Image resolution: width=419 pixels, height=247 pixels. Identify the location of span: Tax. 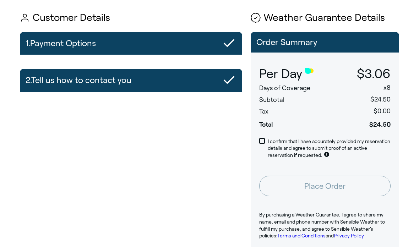
(264, 112).